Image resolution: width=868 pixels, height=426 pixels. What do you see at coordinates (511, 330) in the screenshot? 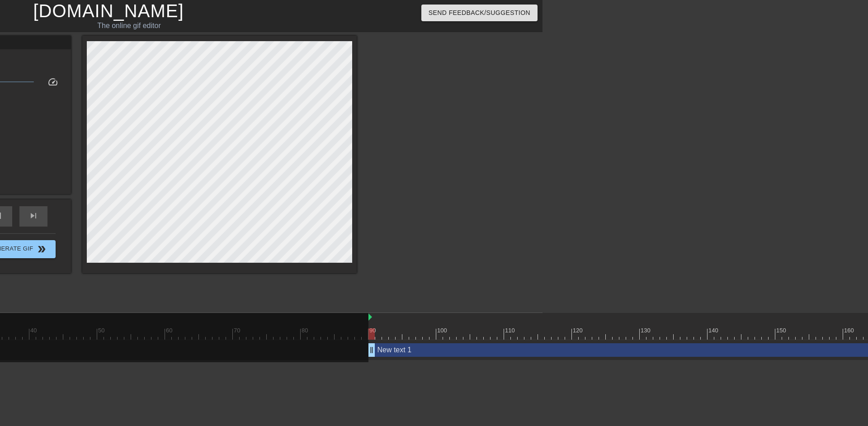
I see `div: 110` at bounding box center [511, 330].